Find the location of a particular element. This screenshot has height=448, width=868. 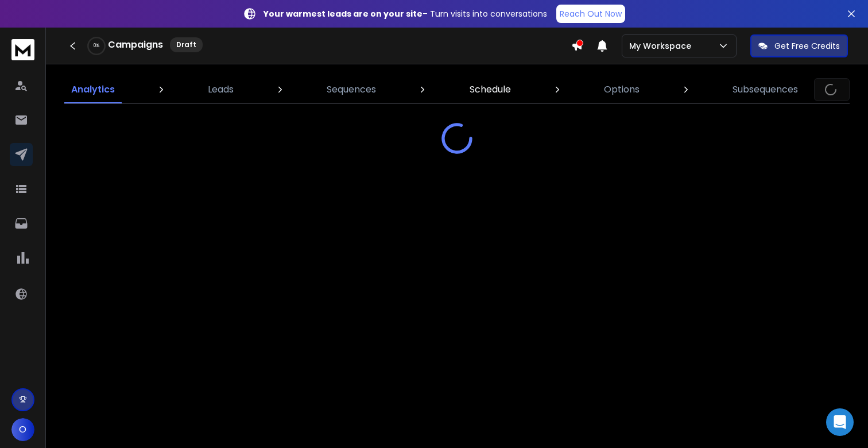

p: – Turn visits into conversations is located at coordinates (405, 14).